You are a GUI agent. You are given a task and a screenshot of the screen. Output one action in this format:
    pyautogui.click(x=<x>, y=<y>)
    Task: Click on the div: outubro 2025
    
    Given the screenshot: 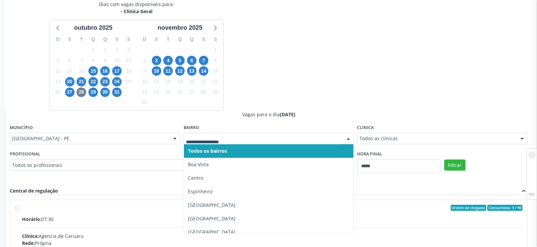 What is the action you would take?
    pyautogui.click(x=93, y=28)
    